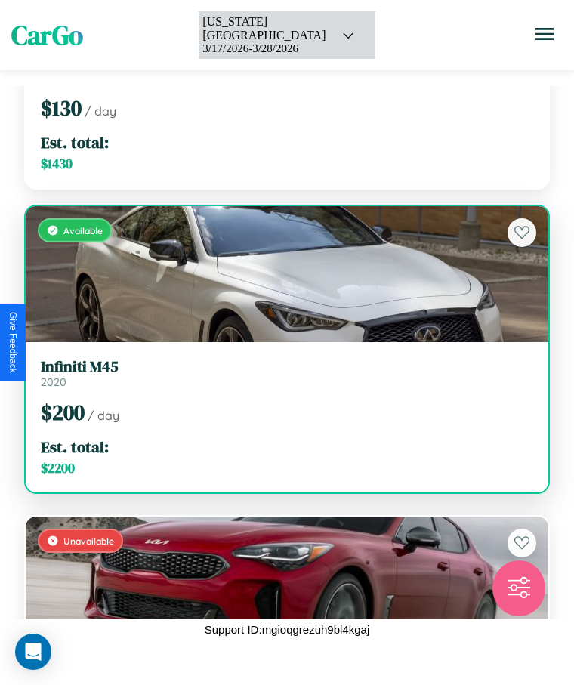 This screenshot has width=574, height=685. Describe the element at coordinates (13, 342) in the screenshot. I see `div: Give Feedback` at that location.